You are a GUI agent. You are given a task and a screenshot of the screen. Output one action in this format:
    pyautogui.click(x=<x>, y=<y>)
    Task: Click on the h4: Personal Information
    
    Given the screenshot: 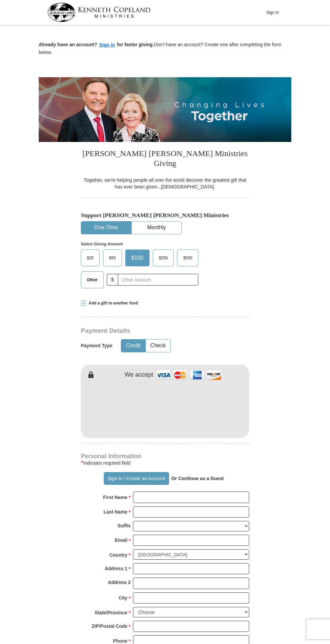 What is the action you would take?
    pyautogui.click(x=165, y=456)
    